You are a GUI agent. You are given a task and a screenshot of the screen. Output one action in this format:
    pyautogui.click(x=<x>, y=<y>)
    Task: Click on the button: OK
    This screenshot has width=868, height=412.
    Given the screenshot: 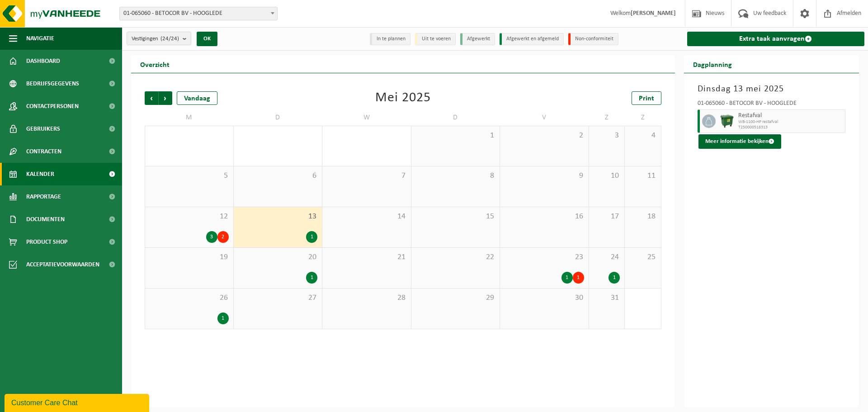 What is the action you would take?
    pyautogui.click(x=208, y=39)
    